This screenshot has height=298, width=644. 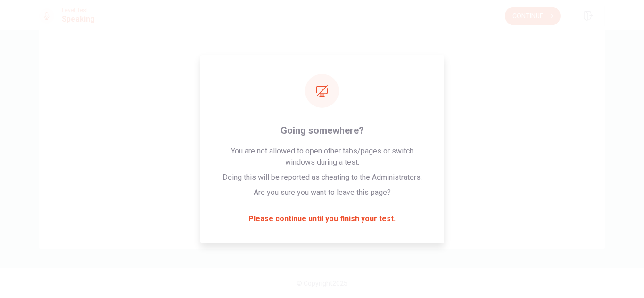 I want to click on span: © Copyright 2025, so click(x=322, y=283).